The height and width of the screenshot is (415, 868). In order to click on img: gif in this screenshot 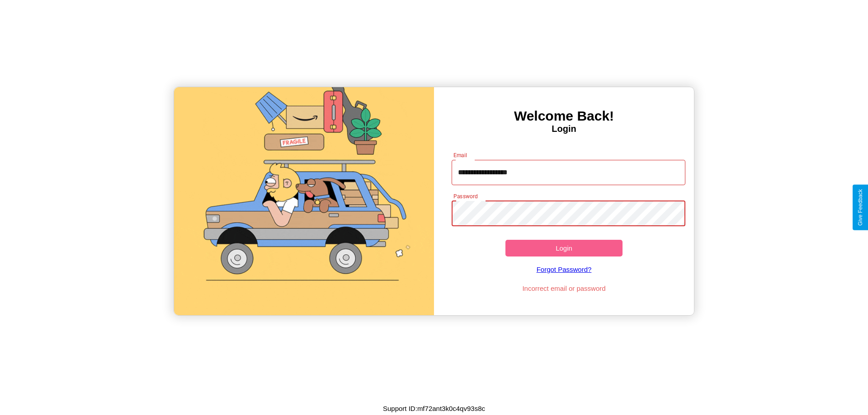, I will do `click(304, 201)`.